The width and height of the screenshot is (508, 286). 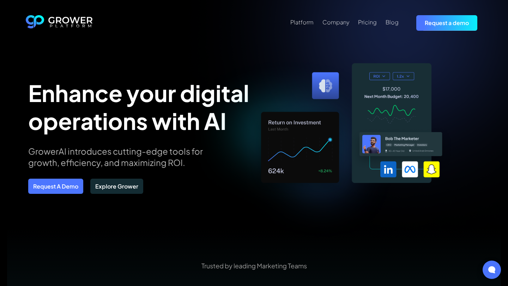 What do you see at coordinates (302, 22) in the screenshot?
I see `a: Platform` at bounding box center [302, 22].